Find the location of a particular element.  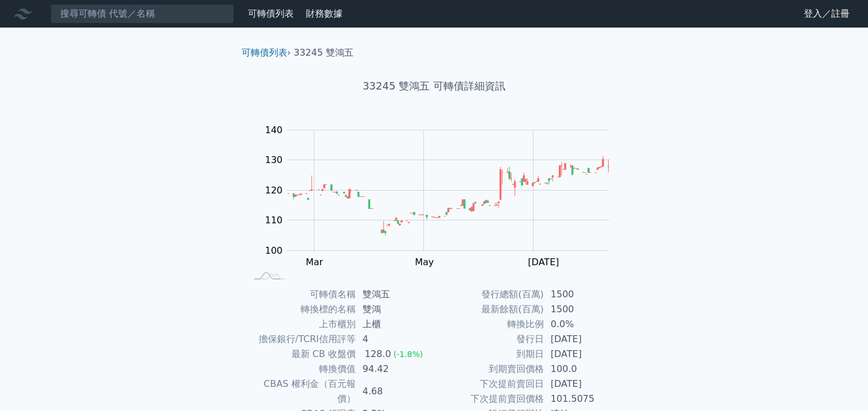

td: 轉換價值 is located at coordinates (301, 369).